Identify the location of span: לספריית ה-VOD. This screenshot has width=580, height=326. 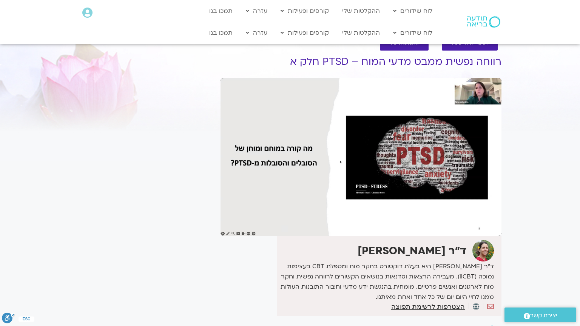
(470, 43).